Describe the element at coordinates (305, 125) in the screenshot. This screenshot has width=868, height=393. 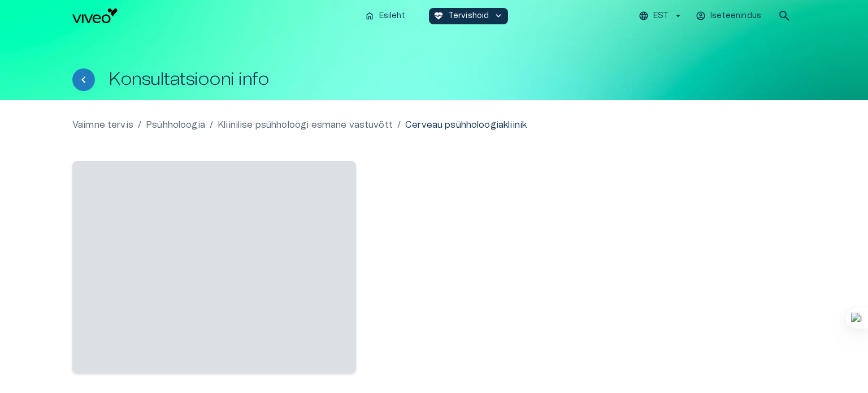
I see `div: Kliinilise psühholoogi esmane vastuvõtt` at that location.